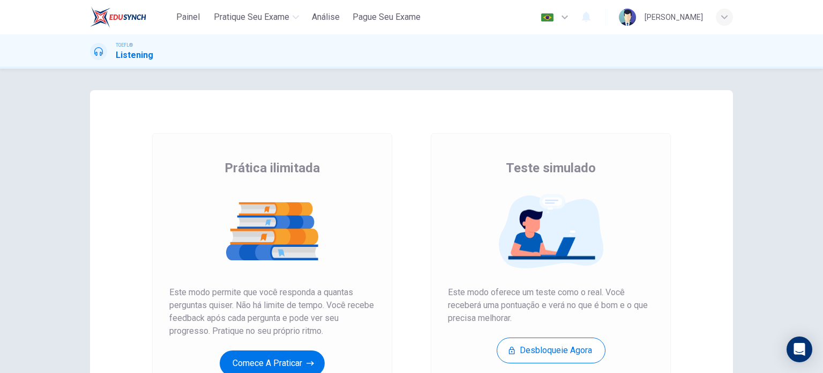 The image size is (823, 373). I want to click on img: Profile picture, so click(628, 17).